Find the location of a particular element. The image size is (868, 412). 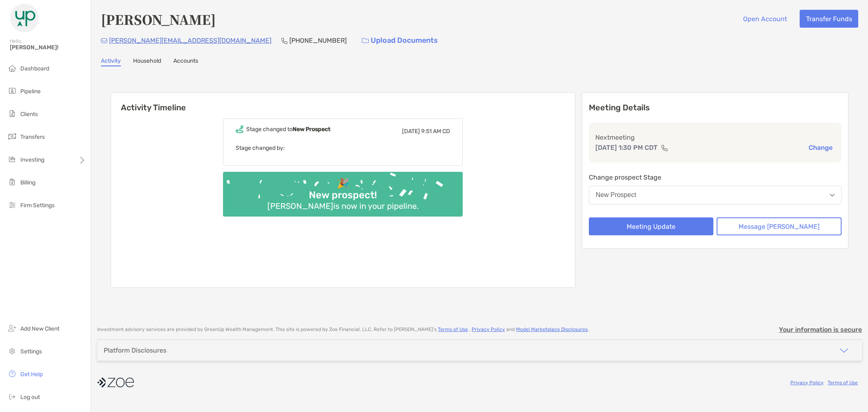

a: Household is located at coordinates (147, 62).